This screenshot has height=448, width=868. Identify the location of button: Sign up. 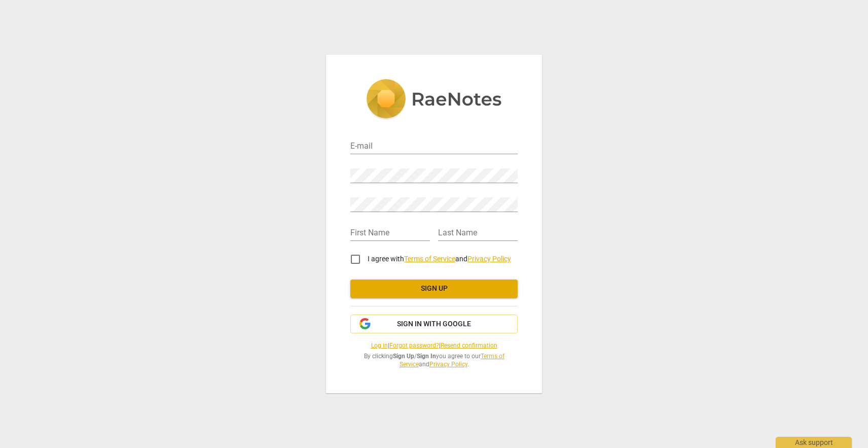
(434, 289).